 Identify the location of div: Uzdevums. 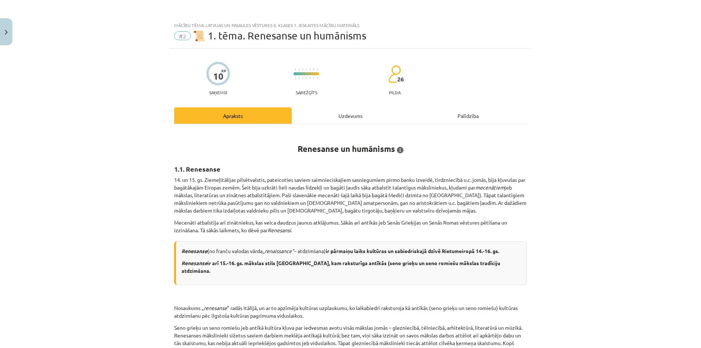
(350, 115).